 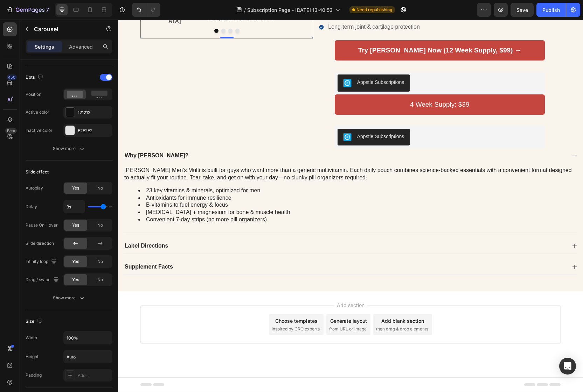 I want to click on p: Long-term joint & cartilage protection, so click(x=256, y=7).